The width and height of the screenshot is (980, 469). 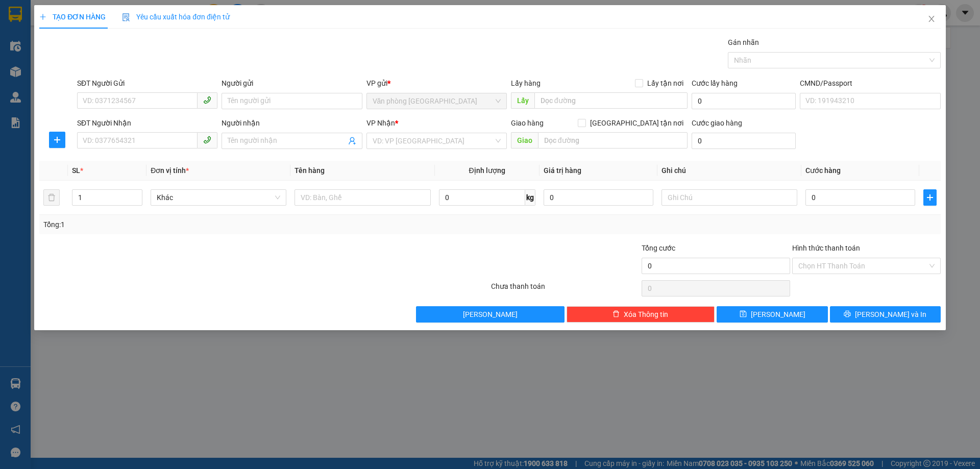 What do you see at coordinates (73, 16) in the screenshot?
I see `span: TẠO ĐƠN HÀNG` at bounding box center [73, 16].